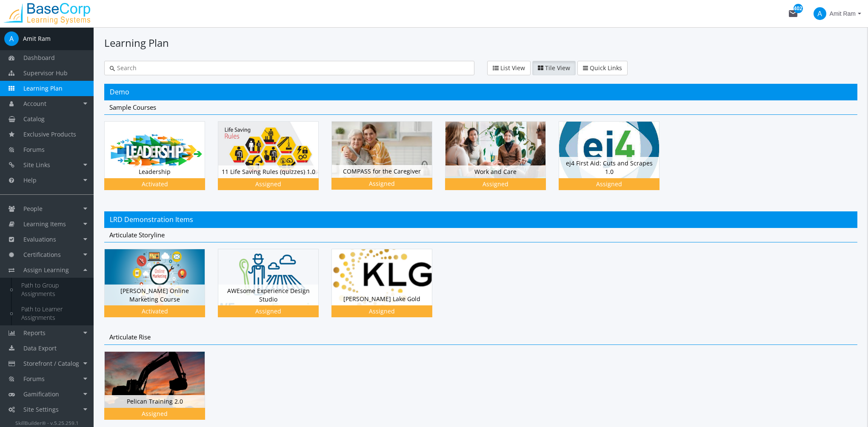  I want to click on span: Data Export, so click(40, 348).